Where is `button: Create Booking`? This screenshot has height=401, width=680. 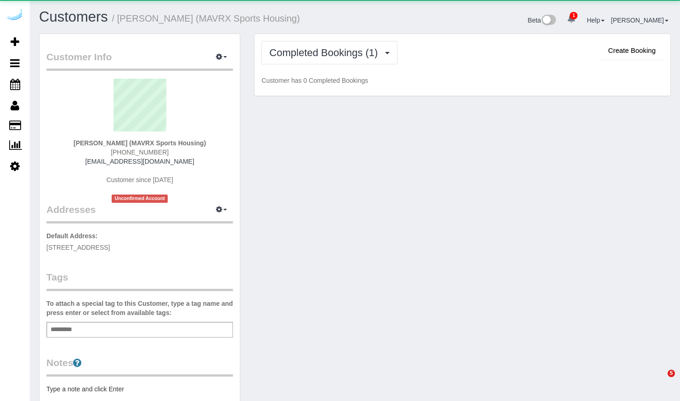 button: Create Booking is located at coordinates (632, 51).